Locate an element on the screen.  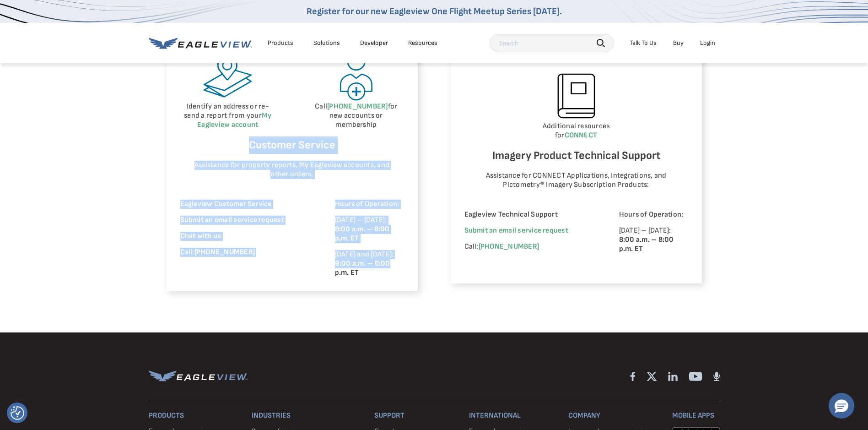
p: Eagleview Technical Support is located at coordinates (529, 215).